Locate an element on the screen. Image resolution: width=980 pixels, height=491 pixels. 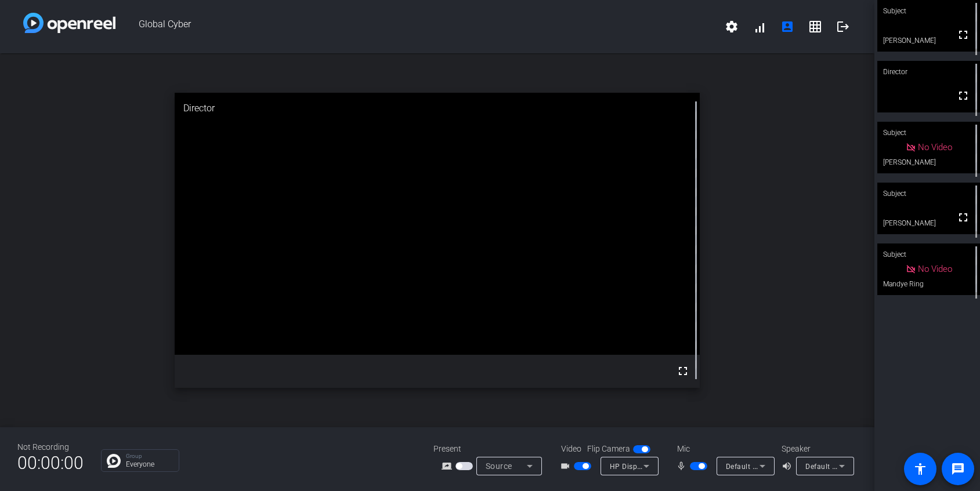
mat-icon: settings is located at coordinates (732, 27).